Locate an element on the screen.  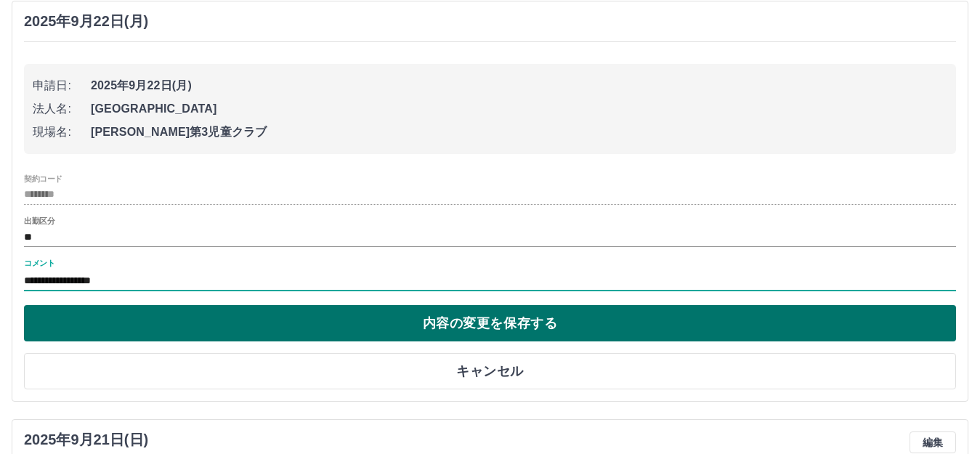
button: 内容の変更を保存する is located at coordinates (490, 323).